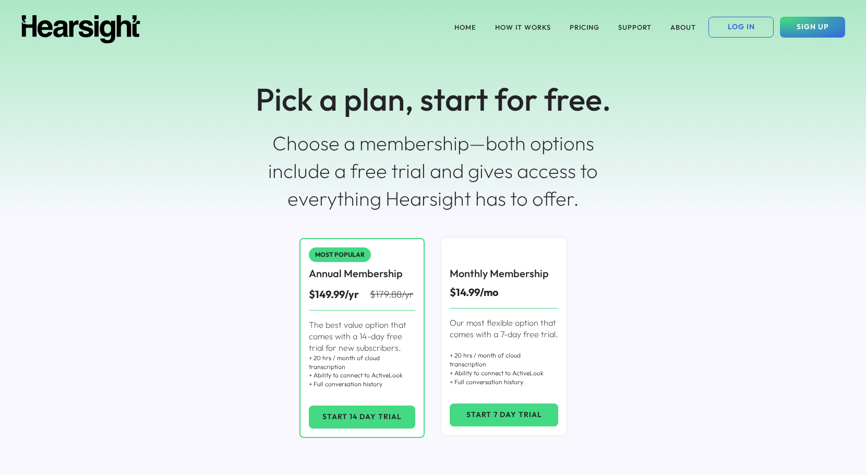 The image size is (866, 475). What do you see at coordinates (683, 27) in the screenshot?
I see `button: ABOUT` at bounding box center [683, 27].